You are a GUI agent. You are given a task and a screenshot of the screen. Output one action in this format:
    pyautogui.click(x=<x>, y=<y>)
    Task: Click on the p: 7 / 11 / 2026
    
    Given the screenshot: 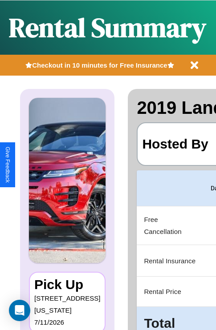 What is the action you would take?
    pyautogui.click(x=67, y=322)
    